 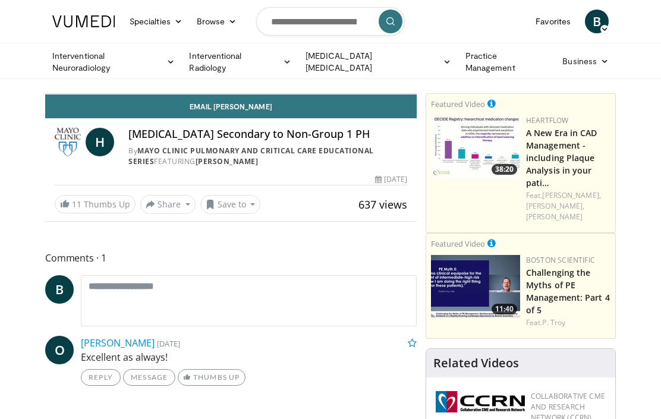 What do you see at coordinates (383, 204) in the screenshot?
I see `span: 637 views` at bounding box center [383, 204].